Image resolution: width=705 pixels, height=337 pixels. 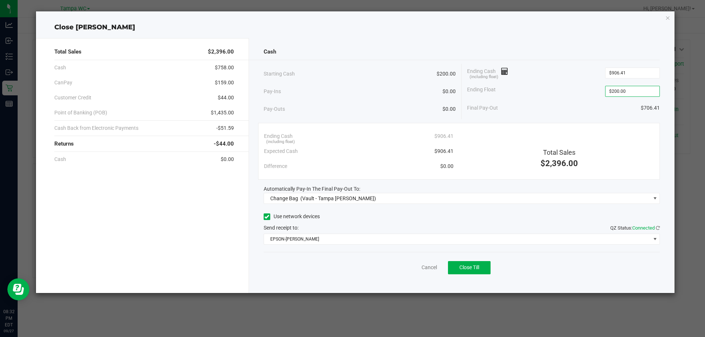 I want to click on span: $706.41, so click(x=650, y=108).